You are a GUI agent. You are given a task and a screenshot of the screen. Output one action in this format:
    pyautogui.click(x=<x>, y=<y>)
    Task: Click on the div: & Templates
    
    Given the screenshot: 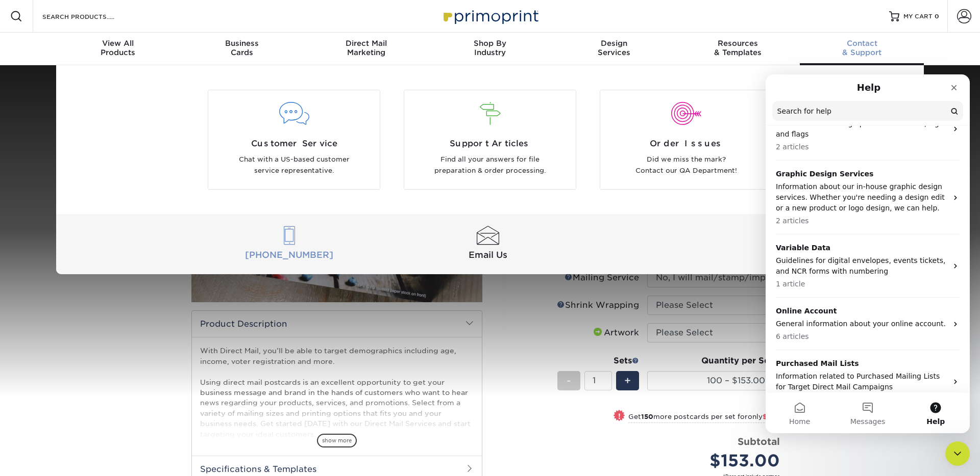 What is the action you would take?
    pyautogui.click(x=737, y=48)
    